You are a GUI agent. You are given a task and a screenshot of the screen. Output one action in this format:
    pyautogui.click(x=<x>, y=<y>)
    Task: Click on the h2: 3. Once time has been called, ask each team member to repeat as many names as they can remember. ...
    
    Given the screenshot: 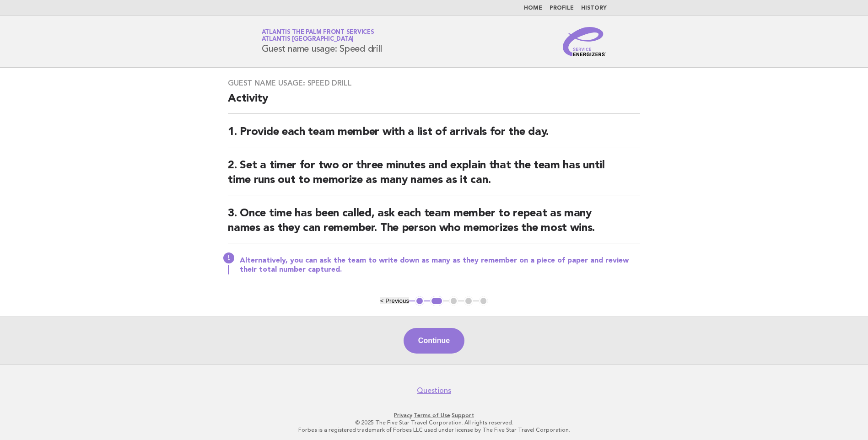 What is the action you would take?
    pyautogui.click(x=434, y=225)
    